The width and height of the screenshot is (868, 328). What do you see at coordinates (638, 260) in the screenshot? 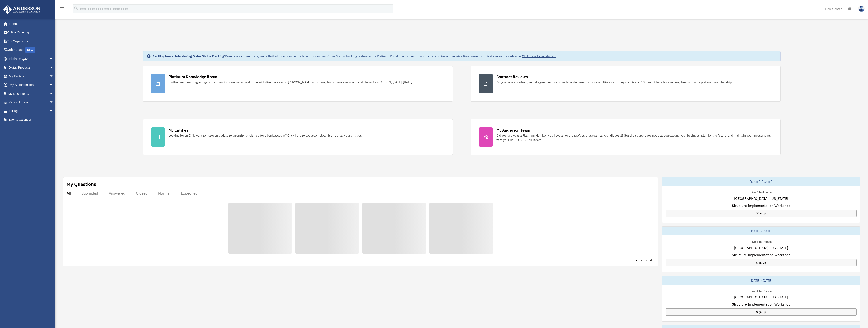
I see `a: < Prev` at bounding box center [638, 260].